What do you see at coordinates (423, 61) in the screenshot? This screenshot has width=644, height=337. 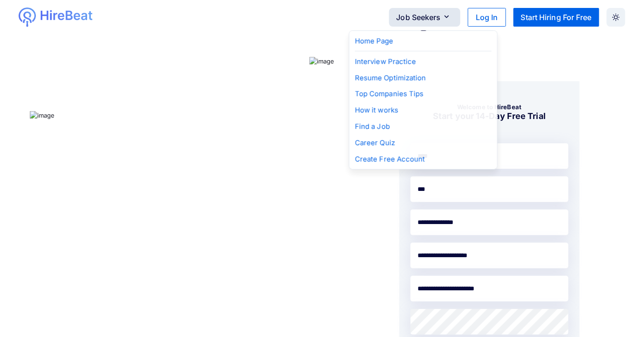 I see `a: Interview Practice` at bounding box center [423, 61].